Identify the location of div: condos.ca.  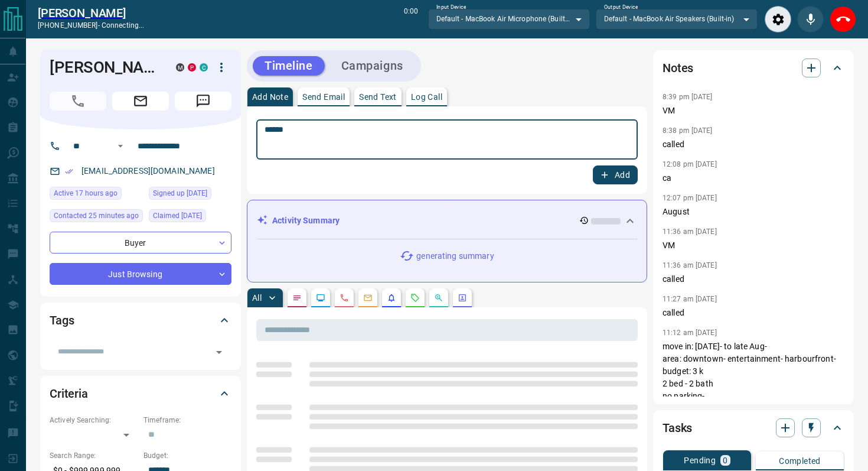
(204, 67).